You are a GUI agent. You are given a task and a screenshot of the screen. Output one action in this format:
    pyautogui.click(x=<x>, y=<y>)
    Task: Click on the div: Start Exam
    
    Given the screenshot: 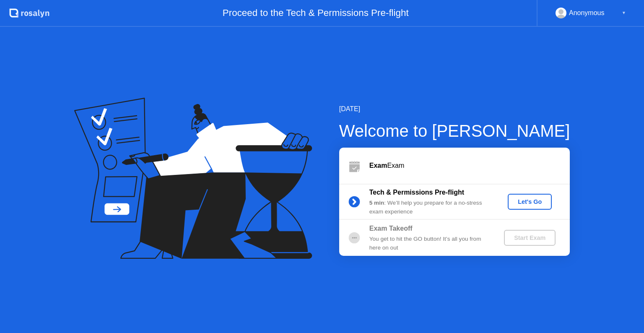 What is the action you would take?
    pyautogui.click(x=530, y=238)
    